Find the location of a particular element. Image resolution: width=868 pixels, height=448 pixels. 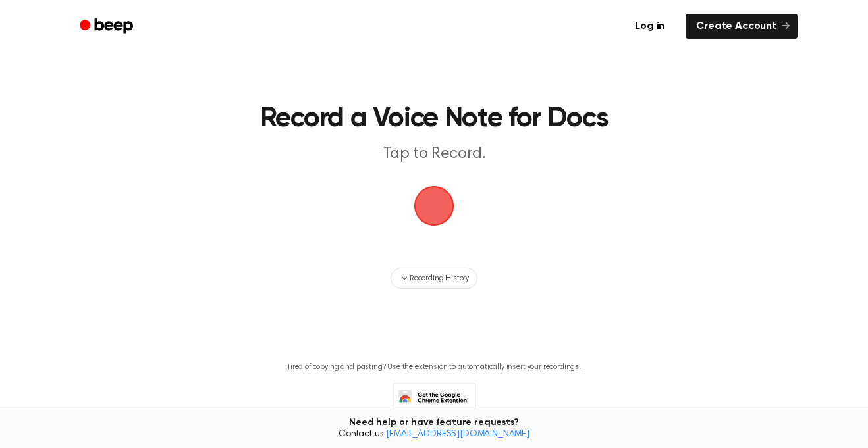

p: Tap to Record. is located at coordinates (434, 154).